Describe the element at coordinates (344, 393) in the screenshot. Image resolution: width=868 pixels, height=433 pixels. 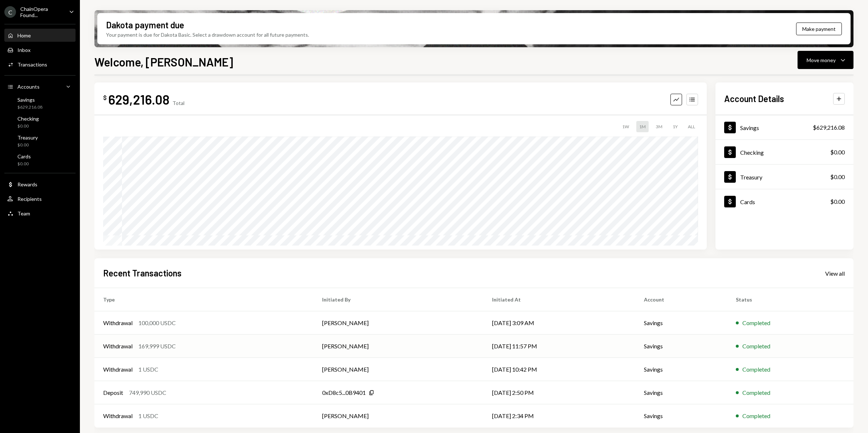
I see `div: 0xD8c5...0B9401` at that location.